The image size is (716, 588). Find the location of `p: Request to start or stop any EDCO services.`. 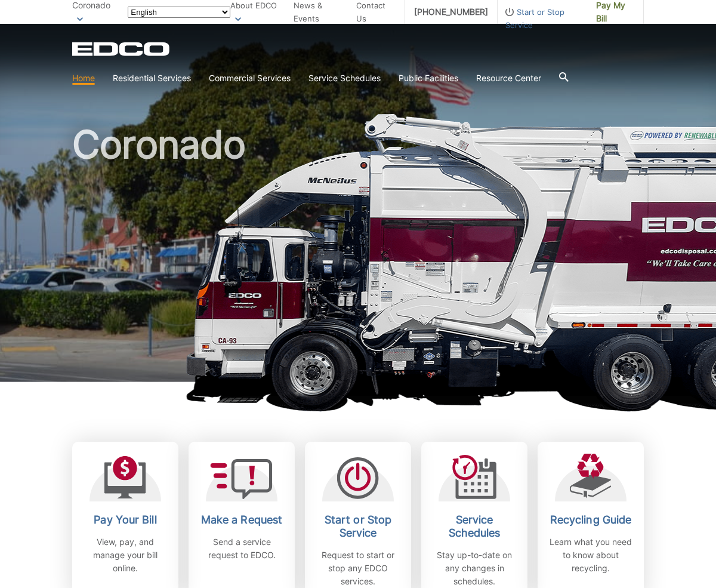

p: Request to start or stop any EDCO services. is located at coordinates (358, 568).